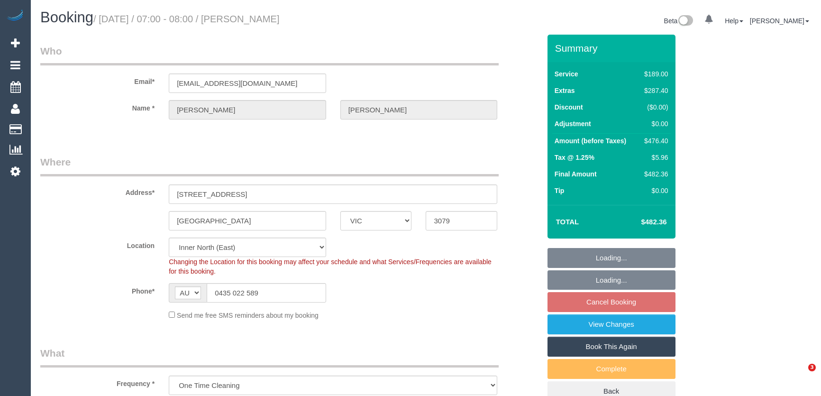 This screenshot has height=396, width=821. What do you see at coordinates (461, 220) in the screenshot?
I see `input: Post Code*` at bounding box center [461, 220].